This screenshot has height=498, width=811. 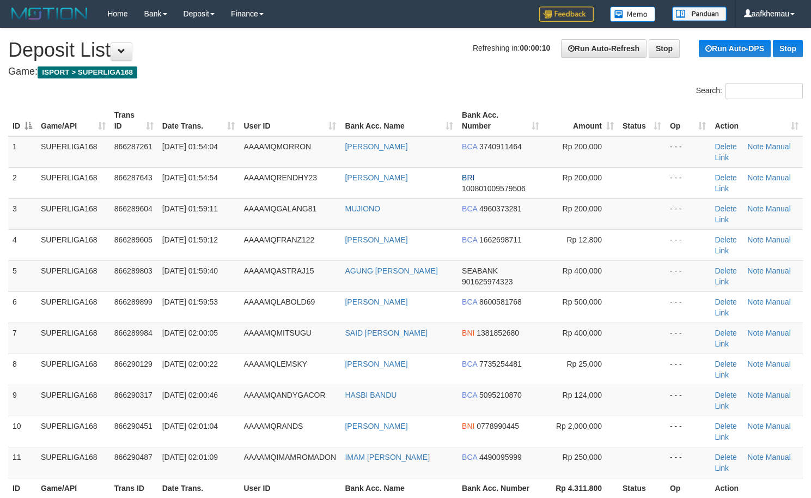 I want to click on th: Date Trans.: activate to sort column ascending, so click(x=199, y=120).